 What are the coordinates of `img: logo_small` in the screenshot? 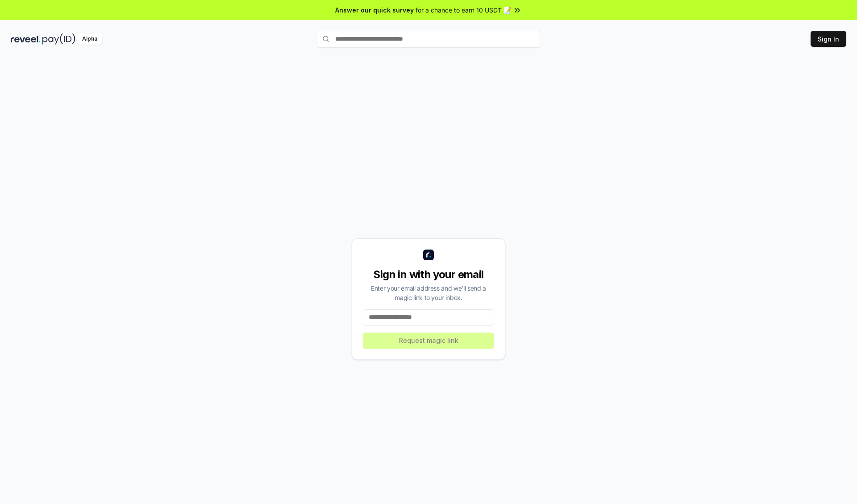 It's located at (429, 254).